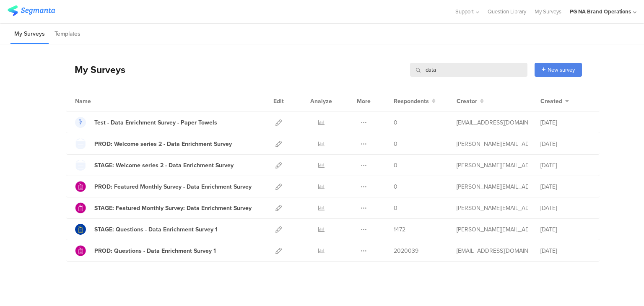  What do you see at coordinates (601, 12) in the screenshot?
I see `div: PG NA Brand Operations` at bounding box center [601, 12].